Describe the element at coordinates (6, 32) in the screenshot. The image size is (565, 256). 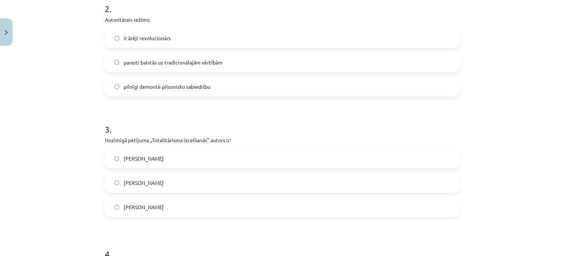
I see `img: icon-close-lesson-0947bae3869378f0d4975bcd49f059093ad1ed9edebbc8119c70593378902aed.svg` at that location.